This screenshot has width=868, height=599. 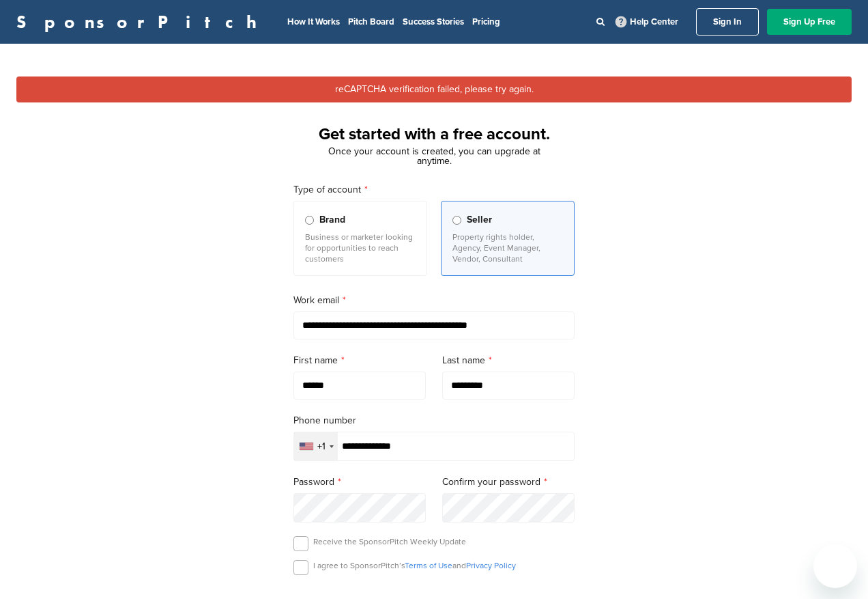 I want to click on a: Sign In, so click(x=727, y=22).